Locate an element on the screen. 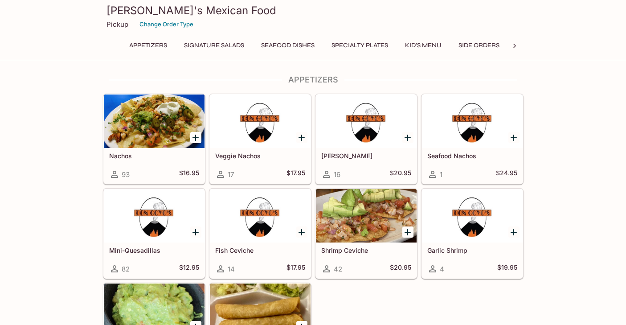  h5: Fish Ceviche is located at coordinates (260, 250).